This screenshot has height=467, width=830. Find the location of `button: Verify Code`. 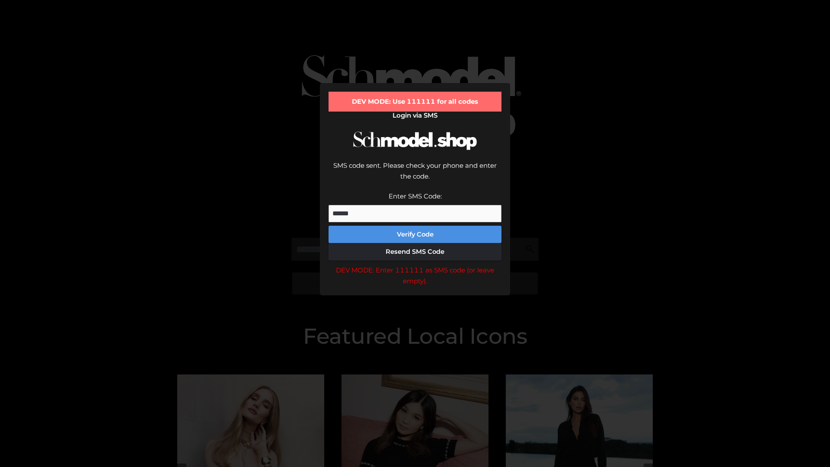

button: Verify Code is located at coordinates (415, 234).